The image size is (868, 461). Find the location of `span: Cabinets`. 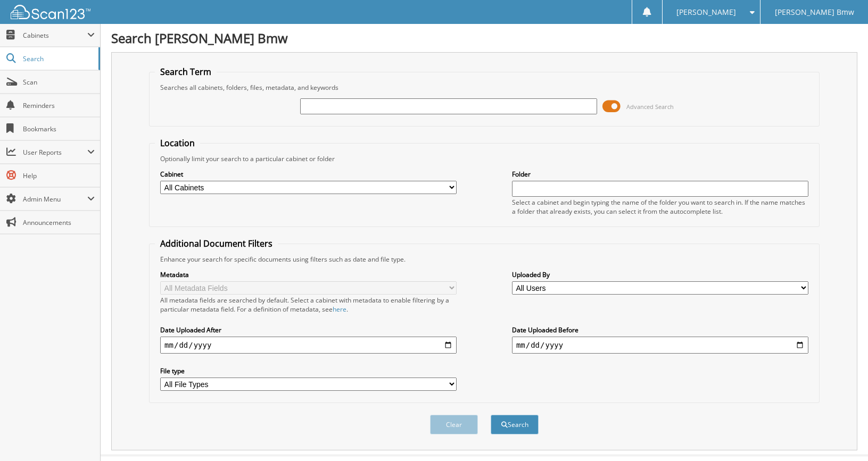

span: Cabinets is located at coordinates (55, 35).